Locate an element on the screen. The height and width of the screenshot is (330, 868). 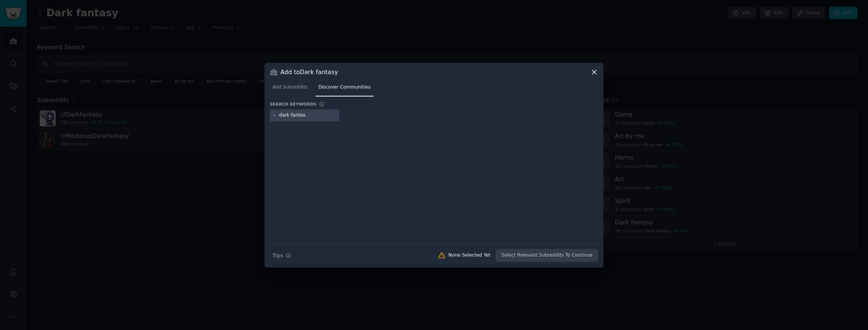
input: New Keyword is located at coordinates (308, 115).